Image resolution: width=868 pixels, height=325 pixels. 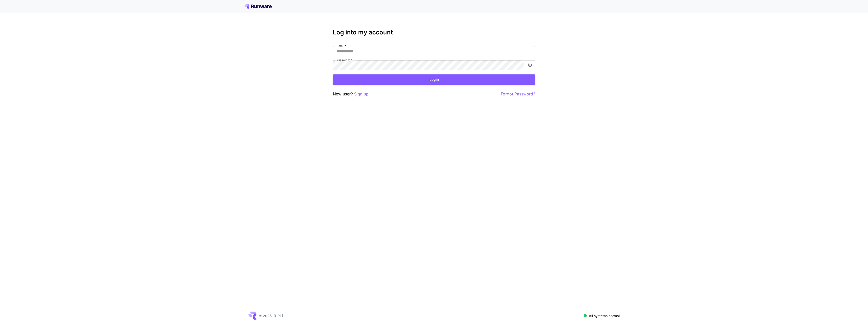 What do you see at coordinates (345, 60) in the screenshot?
I see `label: Password` at bounding box center [345, 60].